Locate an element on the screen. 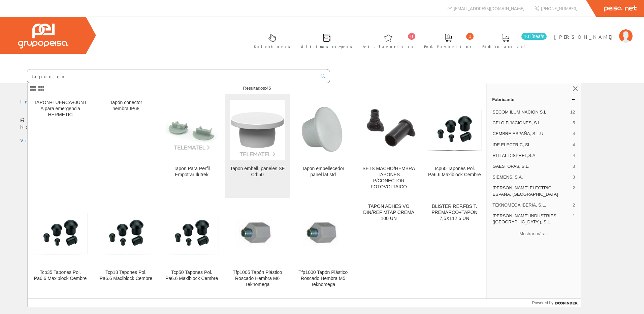  span: 5 is located at coordinates (574, 123).